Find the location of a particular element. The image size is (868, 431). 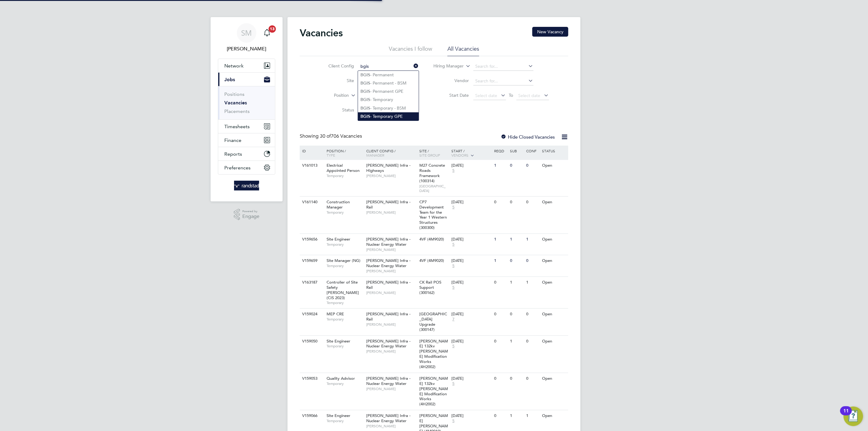

div: Conf is located at coordinates (532, 151).